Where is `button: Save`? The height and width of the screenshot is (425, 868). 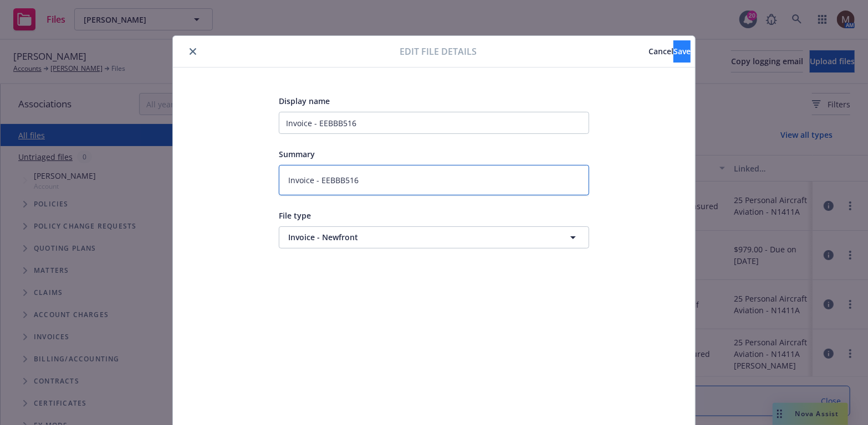
button: Save is located at coordinates (682, 51).